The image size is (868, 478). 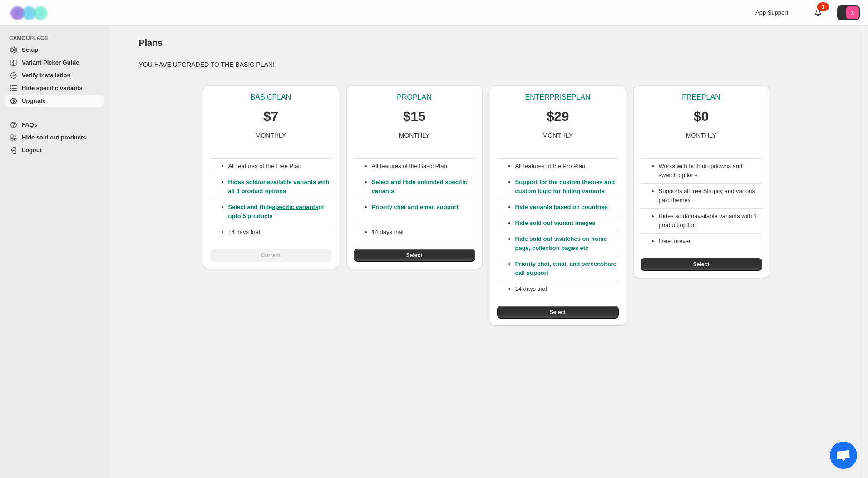 What do you see at coordinates (849, 13) in the screenshot?
I see `button: Avatar with initials X` at bounding box center [849, 13].